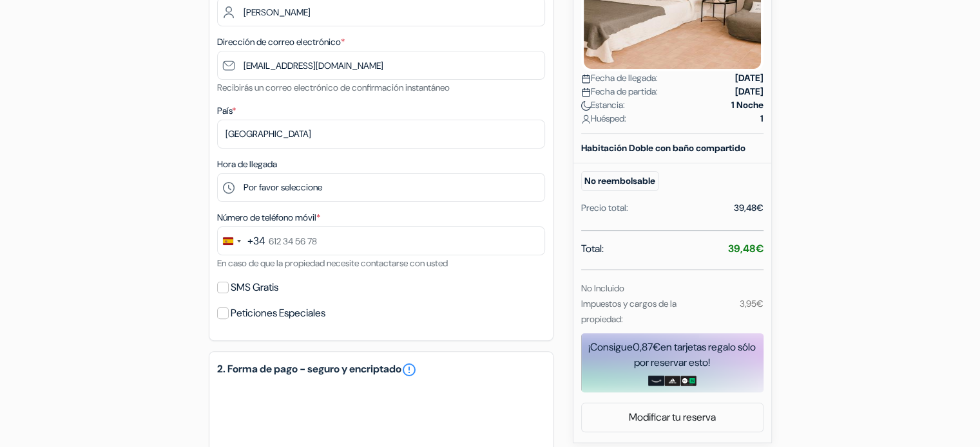 The image size is (980, 447). I want to click on label: Dirección de correo electrónico, so click(281, 42).